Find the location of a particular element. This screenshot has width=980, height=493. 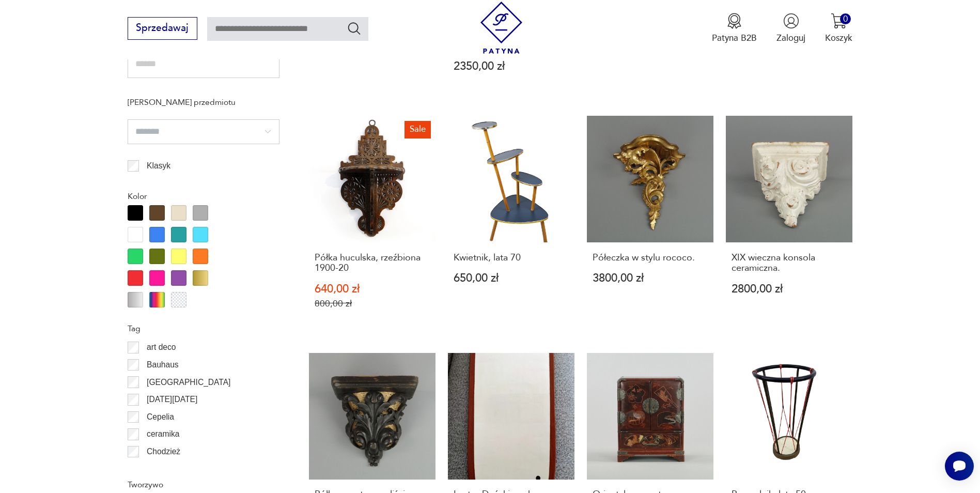

img: Ikona koszyka is located at coordinates (839, 21).